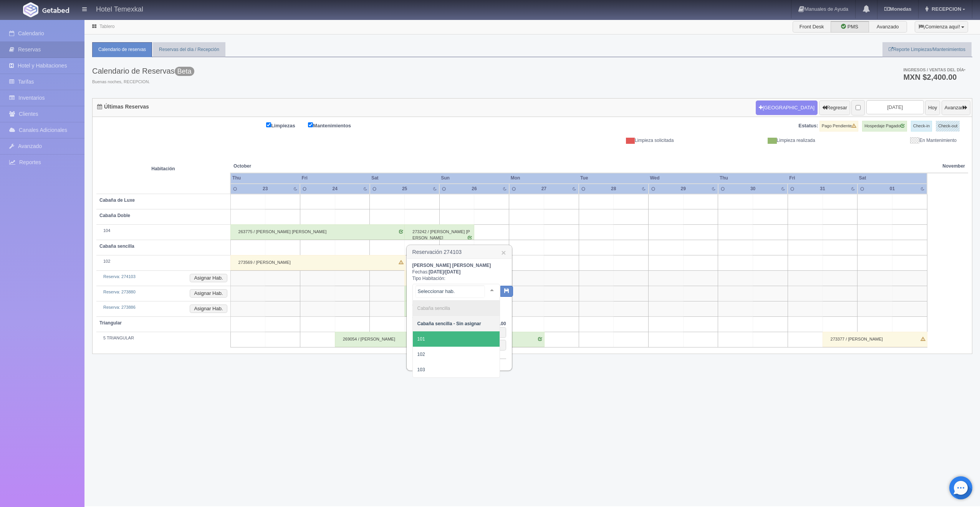 The width and height of the screenshot is (980, 507). I want to click on label: Limpiezas, so click(287, 125).